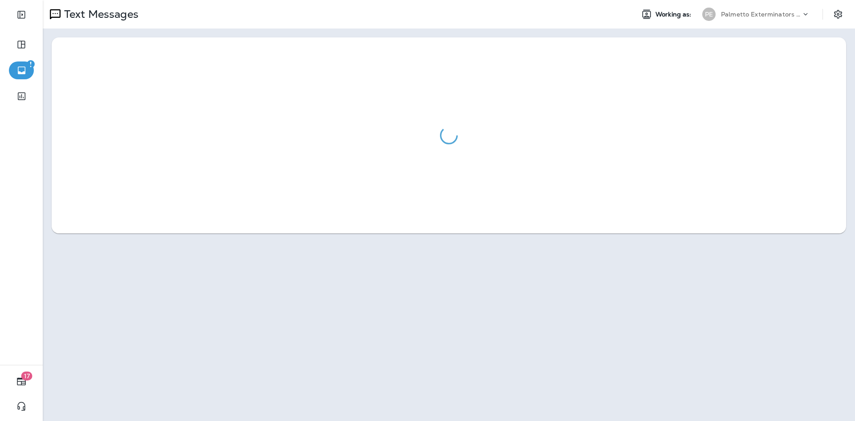 Image resolution: width=855 pixels, height=421 pixels. I want to click on p: Text Messages, so click(99, 14).